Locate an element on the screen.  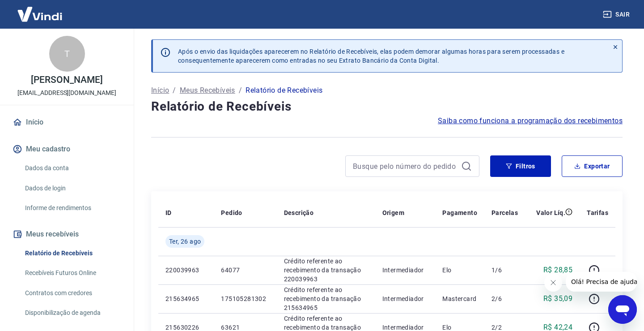
p: Parcelas is located at coordinates (505, 213).